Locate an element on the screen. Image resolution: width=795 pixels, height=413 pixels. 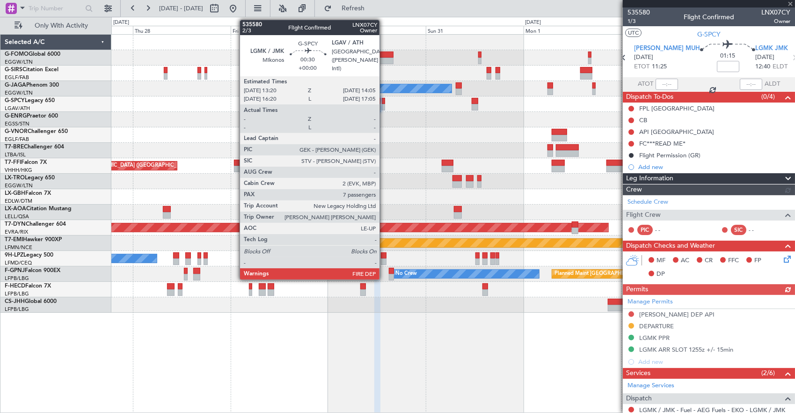
a: LGAV/ATH is located at coordinates (17, 108).